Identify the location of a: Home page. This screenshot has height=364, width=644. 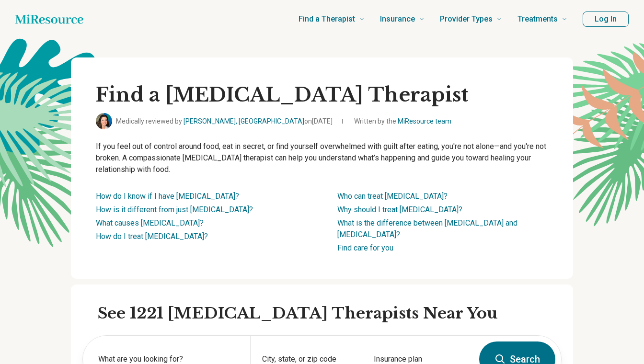
(49, 19).